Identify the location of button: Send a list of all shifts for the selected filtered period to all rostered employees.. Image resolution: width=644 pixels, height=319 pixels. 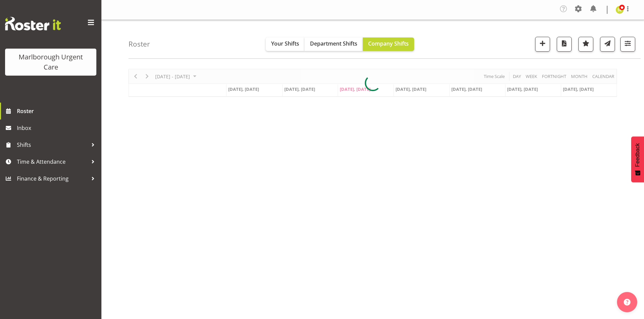
(608, 44).